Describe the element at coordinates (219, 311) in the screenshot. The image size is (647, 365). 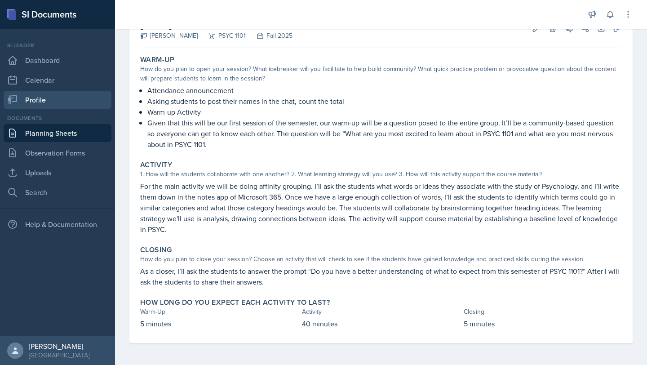
I see `div: Warm-Up` at that location.